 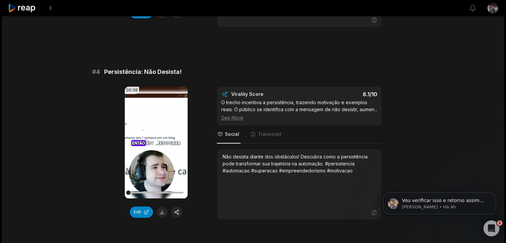 What do you see at coordinates (267, 94) in the screenshot?
I see `div: Virality Score` at bounding box center [267, 94].